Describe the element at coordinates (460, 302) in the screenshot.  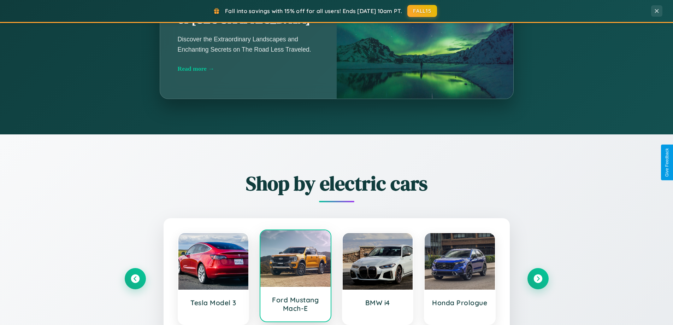
I see `h3: Honda Prologue` at that location.